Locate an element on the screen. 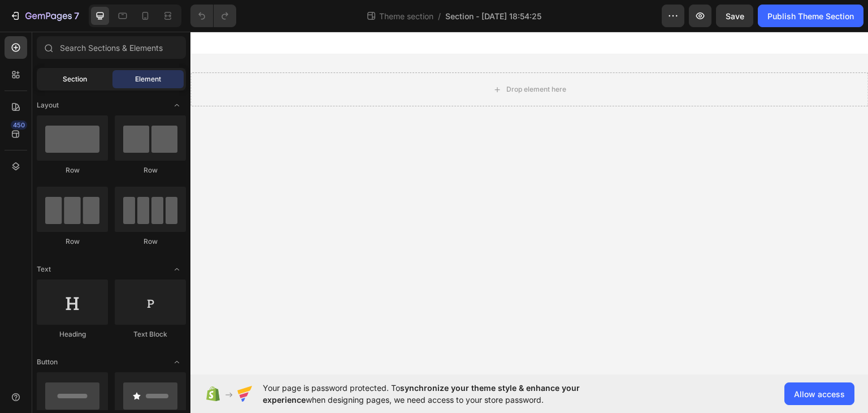 This screenshot has width=868, height=413. button: 7 is located at coordinates (44, 16).